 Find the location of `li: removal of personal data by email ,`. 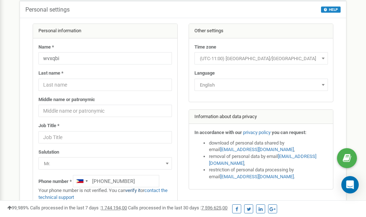

li: removal of personal data by email , is located at coordinates (268, 160).